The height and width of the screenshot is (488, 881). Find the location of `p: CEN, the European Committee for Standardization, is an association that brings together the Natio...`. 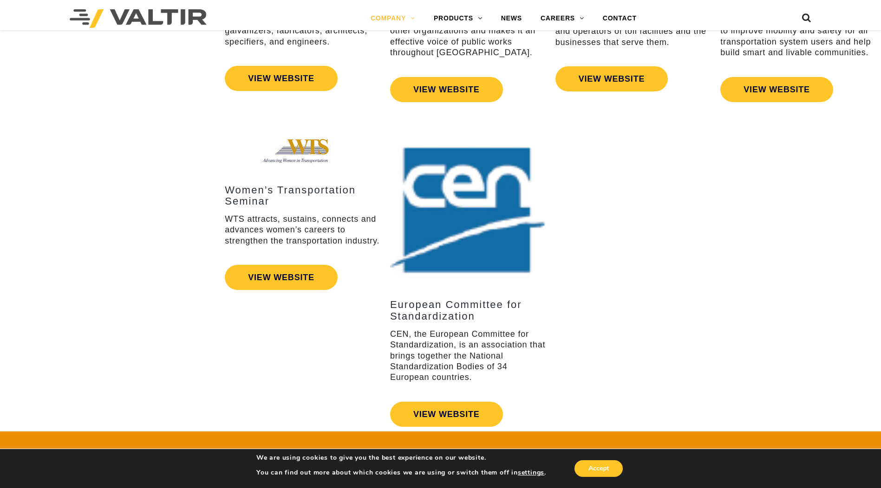

p: CEN, the European Committee for Standardization, is an association that brings together the Natio... is located at coordinates (468, 356).